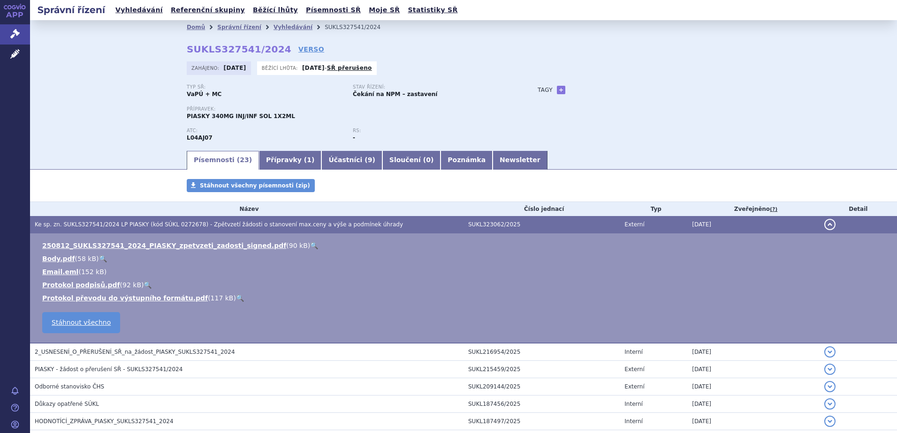 The image size is (897, 433). What do you see at coordinates (132, 285) in the screenshot?
I see `span: 92 kB` at bounding box center [132, 285].